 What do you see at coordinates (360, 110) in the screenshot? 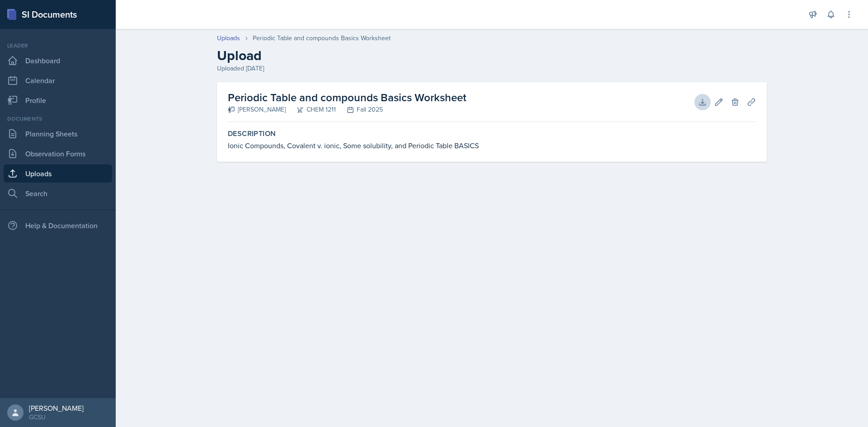
I see `div: Fall 2025` at bounding box center [360, 110].